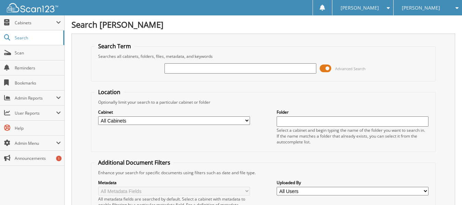  Describe the element at coordinates (134, 162) in the screenshot. I see `legend: Additional Document Filters` at that location.